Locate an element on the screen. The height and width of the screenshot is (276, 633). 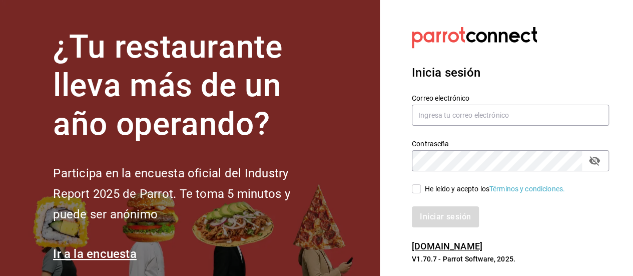
label: Correo electrónico is located at coordinates (511, 98).